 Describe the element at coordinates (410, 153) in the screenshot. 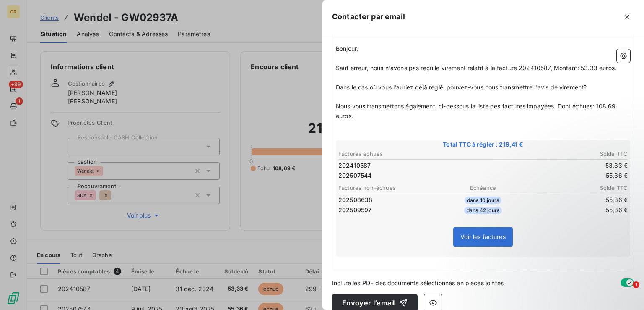

I see `th: Factures échues` at that location.